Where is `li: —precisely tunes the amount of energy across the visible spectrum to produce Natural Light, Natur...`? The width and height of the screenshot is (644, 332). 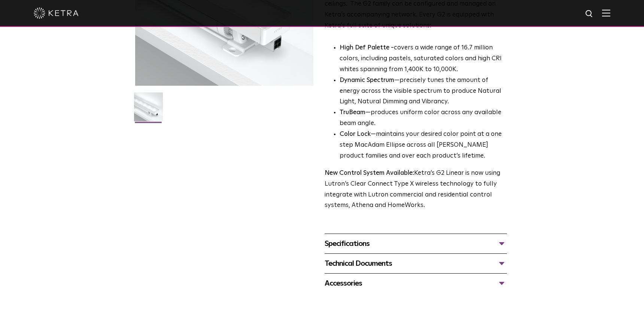
li: —precisely tunes the amount of energy across the visible spectrum to produce Natural Light, Natur... is located at coordinates (423, 91).